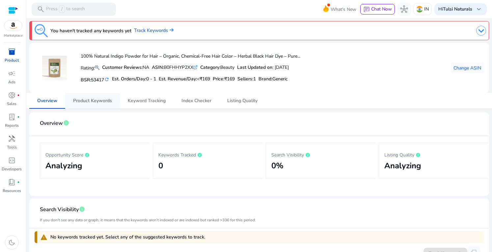 The width and height of the screenshot is (492, 252). Describe the element at coordinates (467, 68) in the screenshot. I see `button: Change ASIN` at that location.